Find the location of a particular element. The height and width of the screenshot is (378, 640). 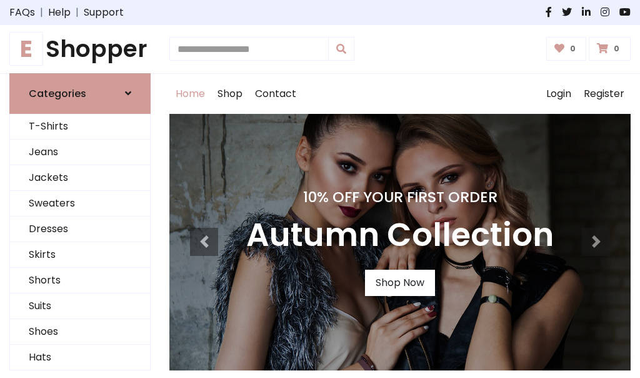

a: EShopper is located at coordinates (80, 49).